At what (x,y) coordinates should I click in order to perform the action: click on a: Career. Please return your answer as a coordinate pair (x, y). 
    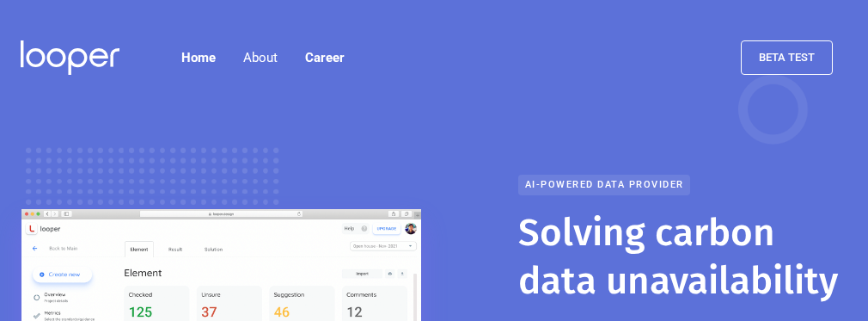
    Looking at the image, I should click on (324, 57).